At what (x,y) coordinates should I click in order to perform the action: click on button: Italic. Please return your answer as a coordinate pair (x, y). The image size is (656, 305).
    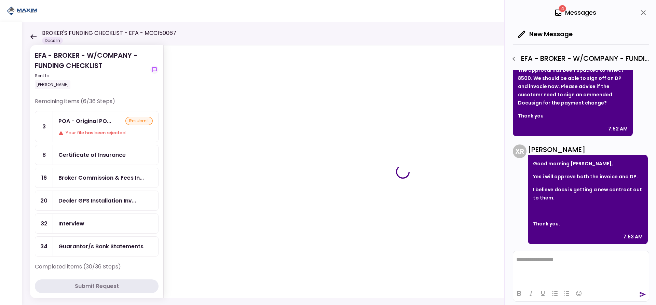
    Looking at the image, I should click on (531, 293).